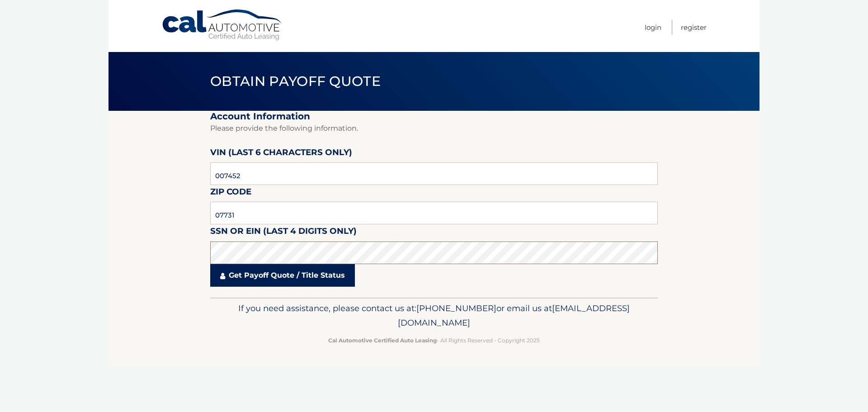 The image size is (868, 412). I want to click on a: Cal Automotive, so click(223, 25).